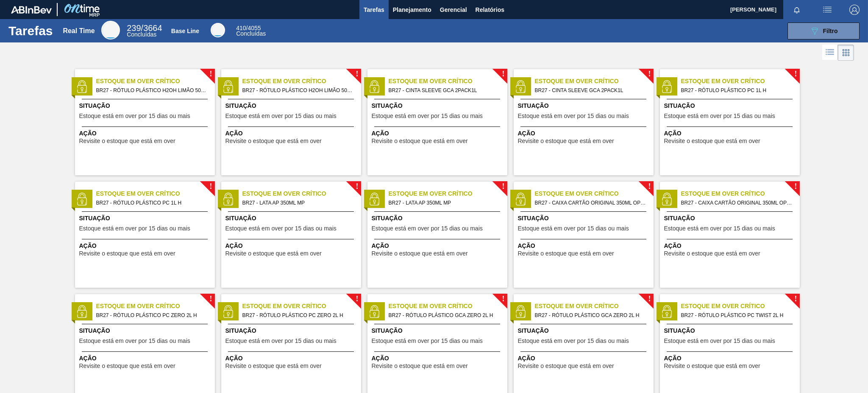 Image resolution: width=868 pixels, height=393 pixels. Describe the element at coordinates (248, 28) in the screenshot. I see `span: / 4055` at that location.